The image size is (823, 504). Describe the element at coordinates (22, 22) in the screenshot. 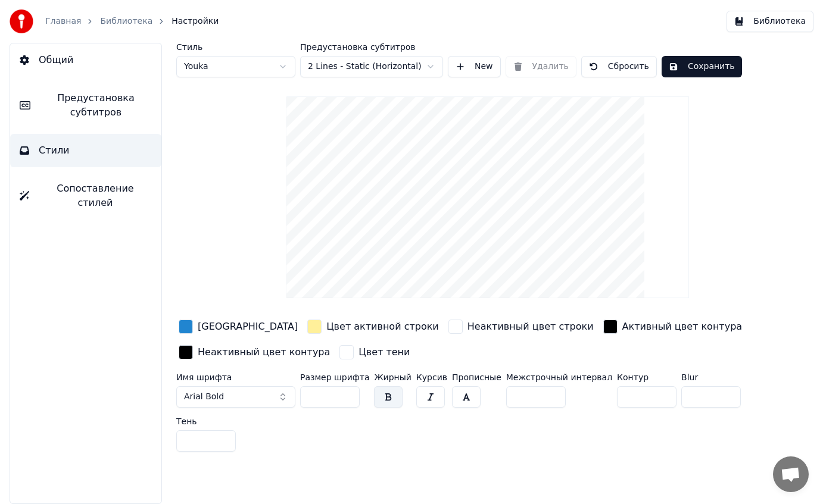

I see `img: youka` at that location.